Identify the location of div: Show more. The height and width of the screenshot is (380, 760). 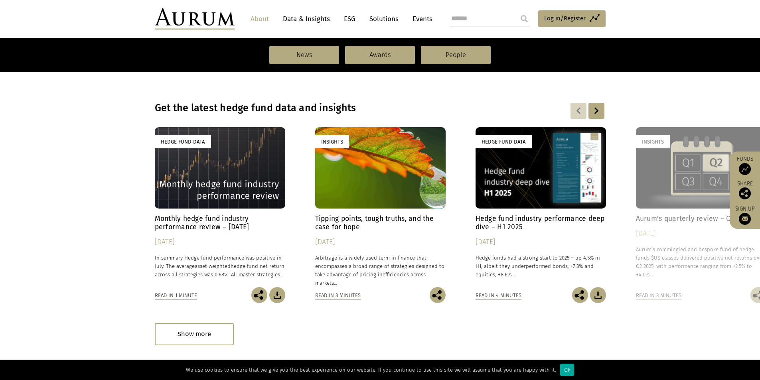
(194, 334).